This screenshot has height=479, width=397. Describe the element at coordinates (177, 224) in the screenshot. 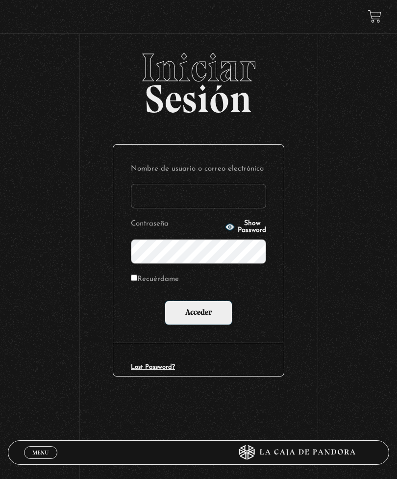

I see `label: Contraseña` at that location.